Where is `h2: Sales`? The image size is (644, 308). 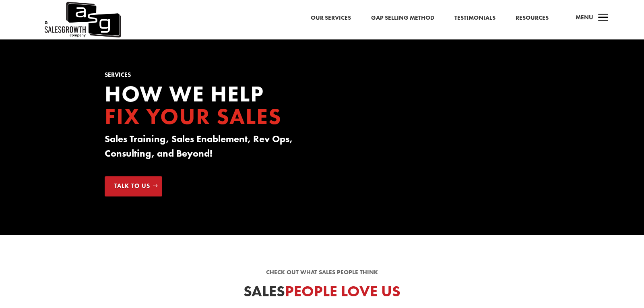
h2: Sales is located at coordinates (322, 293).